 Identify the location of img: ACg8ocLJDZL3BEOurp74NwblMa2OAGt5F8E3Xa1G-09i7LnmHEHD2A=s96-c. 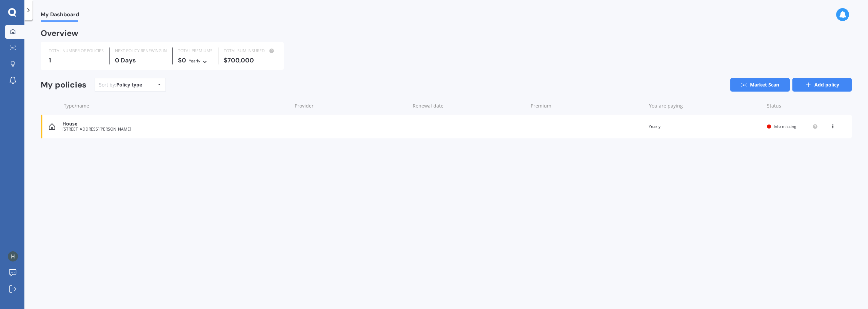
(13, 256).